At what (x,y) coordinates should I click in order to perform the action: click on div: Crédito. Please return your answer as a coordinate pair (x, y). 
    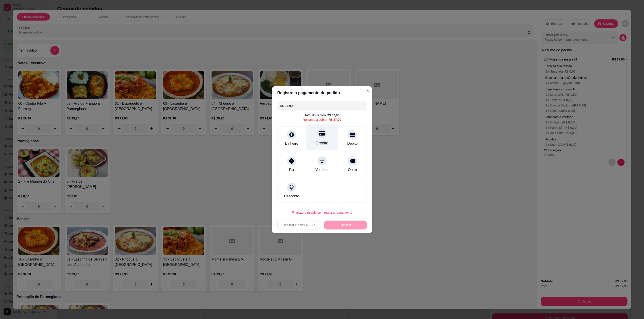
    Looking at the image, I should click on (322, 143).